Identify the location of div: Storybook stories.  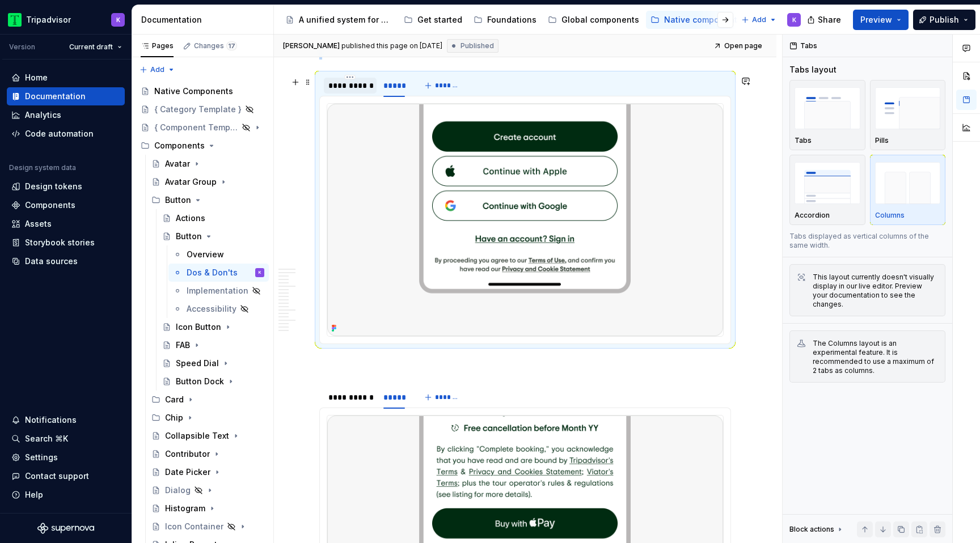
(59, 243).